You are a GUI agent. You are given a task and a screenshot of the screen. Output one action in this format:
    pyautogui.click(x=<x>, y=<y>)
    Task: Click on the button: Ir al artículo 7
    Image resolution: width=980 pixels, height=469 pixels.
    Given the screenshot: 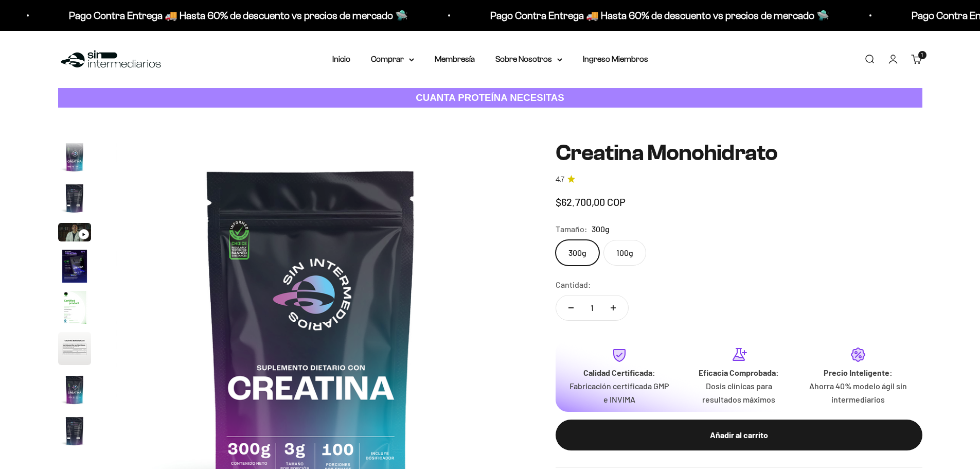 What is the action you would take?
    pyautogui.click(x=74, y=391)
    